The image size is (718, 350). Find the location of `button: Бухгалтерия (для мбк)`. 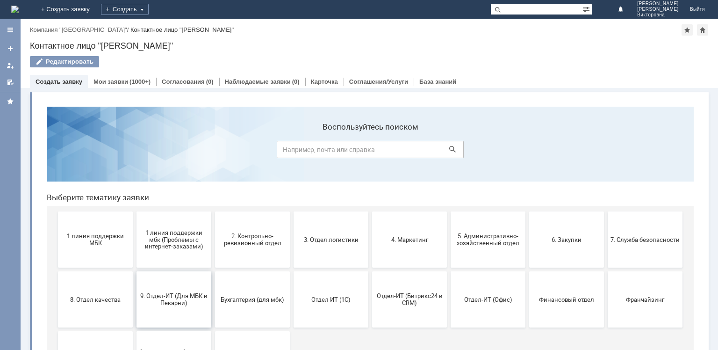

button: Бухгалтерия (для мбк) is located at coordinates (213, 200).